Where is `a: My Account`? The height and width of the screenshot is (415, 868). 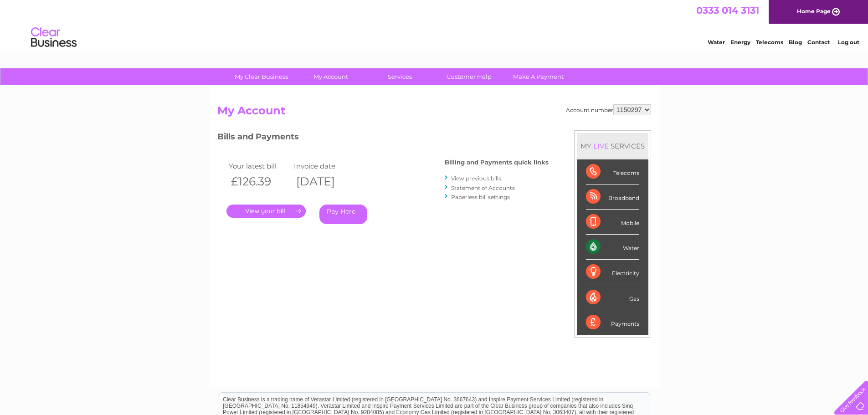 a: My Account is located at coordinates (330, 77).